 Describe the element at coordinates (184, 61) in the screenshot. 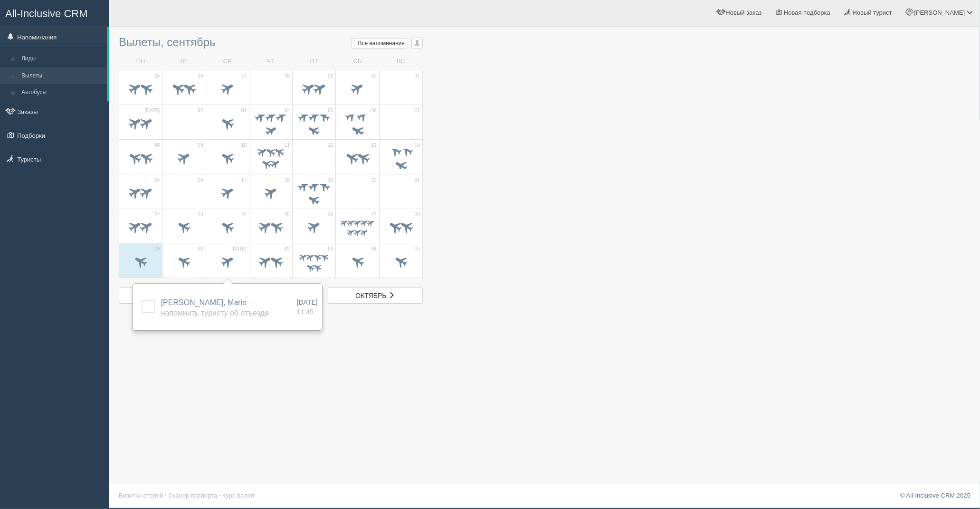

I see `td: ВТ` at that location.